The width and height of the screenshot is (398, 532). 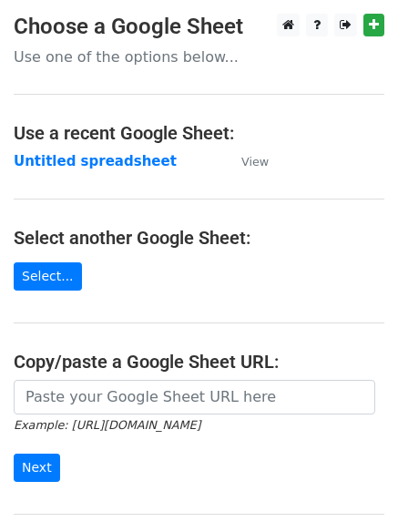 What do you see at coordinates (36, 468) in the screenshot?
I see `input: Next` at bounding box center [36, 468].